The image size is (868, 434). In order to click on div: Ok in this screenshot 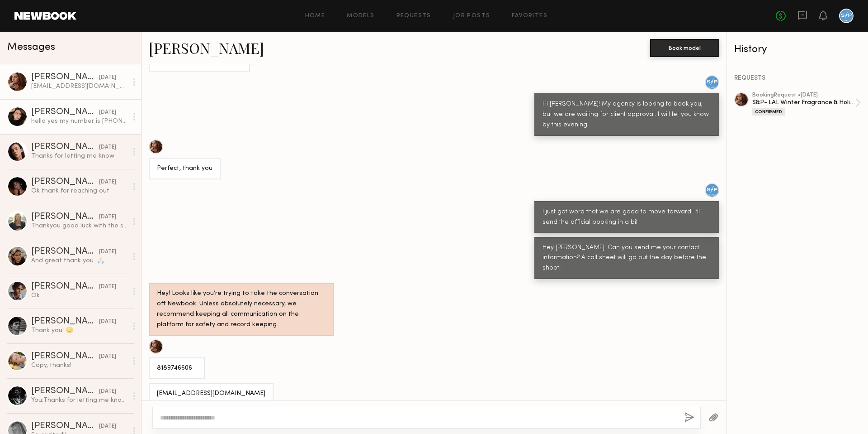, I will do `click(79, 295)`.